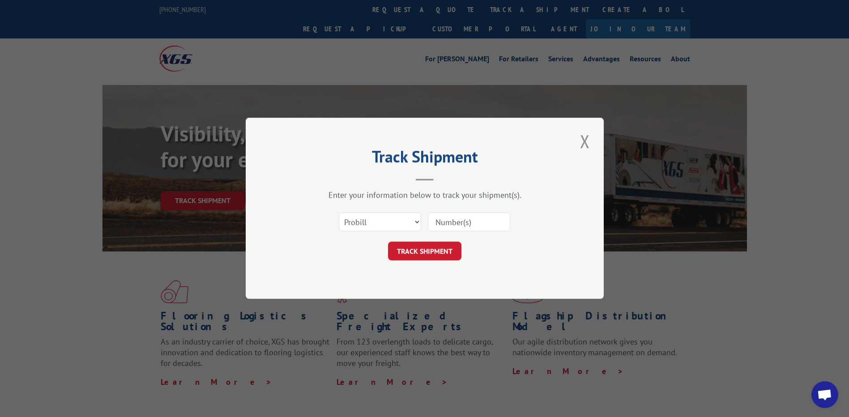  What do you see at coordinates (469, 222) in the screenshot?
I see `input: Number(s)` at bounding box center [469, 222].